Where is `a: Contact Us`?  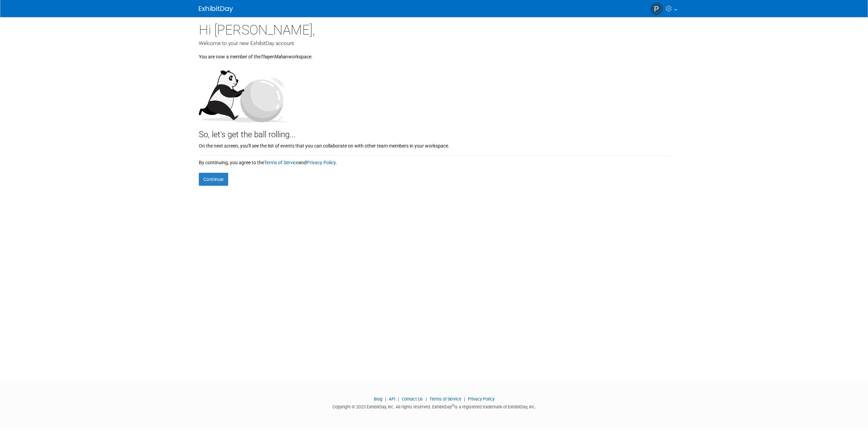 a: Contact Us is located at coordinates (412, 399).